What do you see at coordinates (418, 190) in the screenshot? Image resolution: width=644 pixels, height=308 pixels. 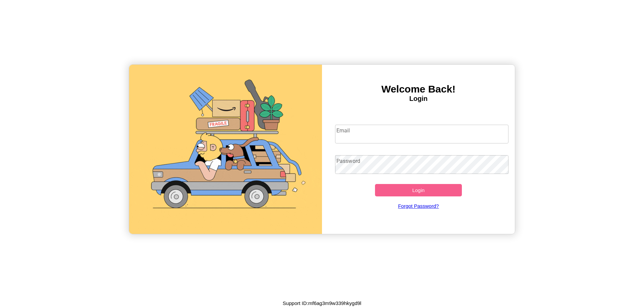 I see `button: Login` at bounding box center [418, 190].